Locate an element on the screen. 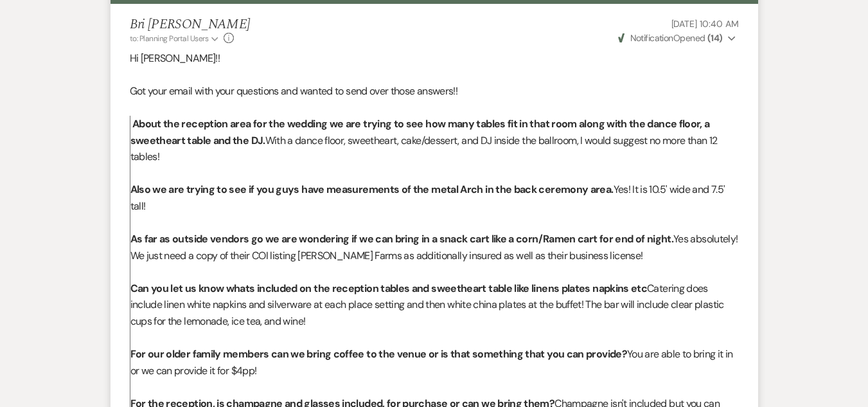 This screenshot has width=868, height=407. span: With a dance floor, sweetheart, cake/dessert, and DJ inside the ballroom, I would suggest no more... is located at coordinates (424, 149).